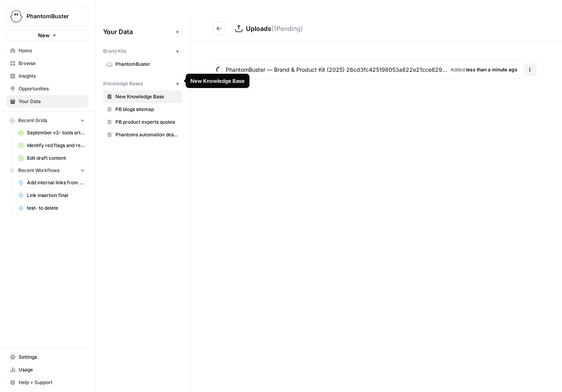 This screenshot has height=392, width=562. I want to click on span: New Knowledge Base, so click(147, 97).